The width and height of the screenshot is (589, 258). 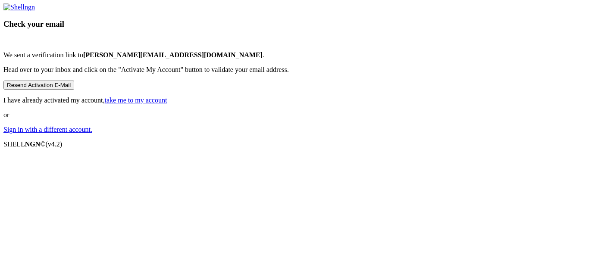 What do you see at coordinates (33, 144) in the screenshot?
I see `b: NGN` at bounding box center [33, 144].